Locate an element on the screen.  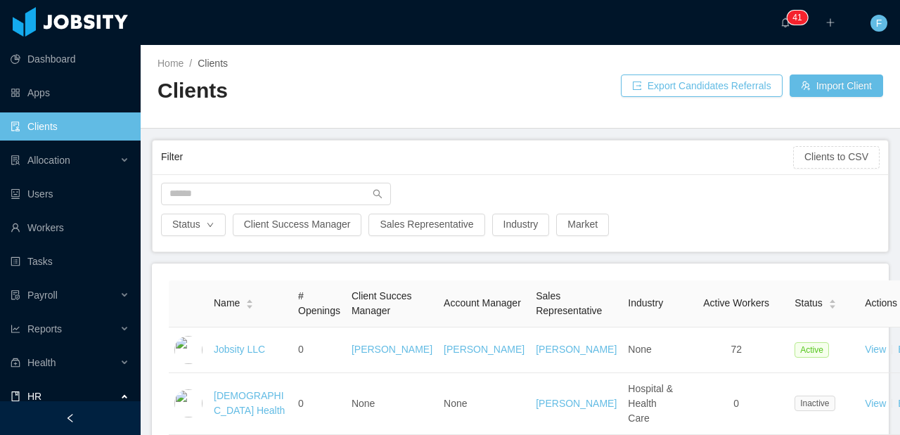
span: Reports is located at coordinates (44, 329).